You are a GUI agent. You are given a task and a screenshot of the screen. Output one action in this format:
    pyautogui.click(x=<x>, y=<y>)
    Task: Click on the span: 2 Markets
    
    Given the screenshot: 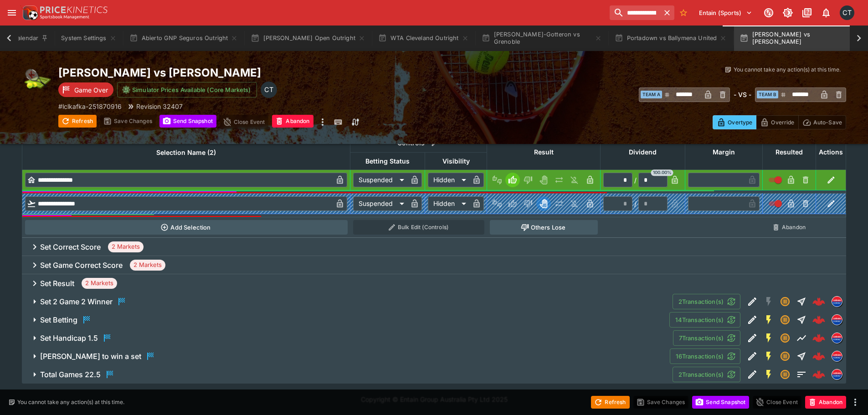 What is the action you would take?
    pyautogui.click(x=99, y=283)
    